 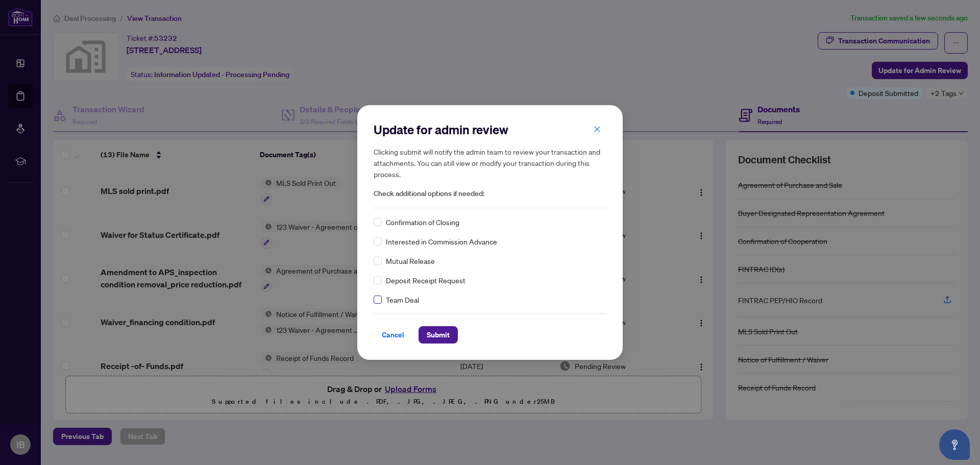 I want to click on span: Team Deal, so click(x=402, y=299).